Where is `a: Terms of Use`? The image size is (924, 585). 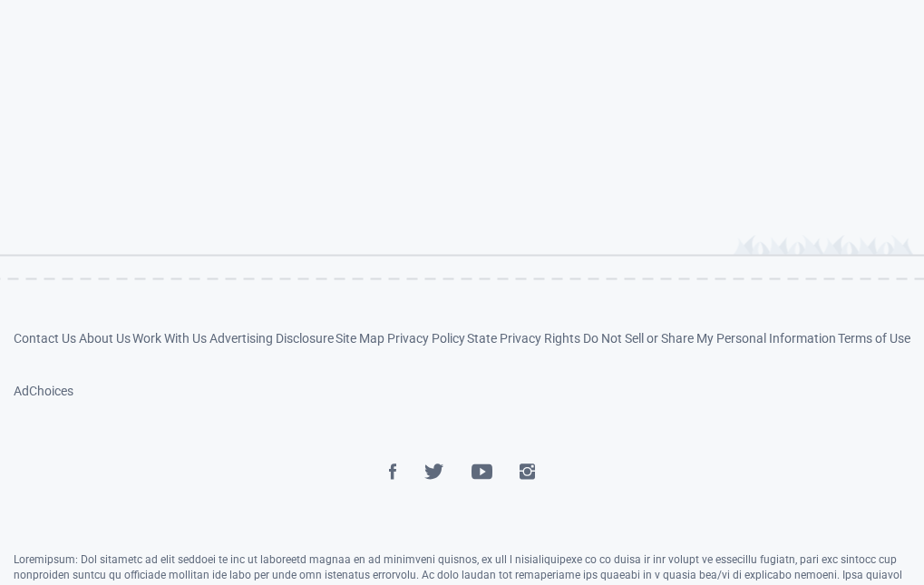 a: Terms of Use is located at coordinates (875, 338).